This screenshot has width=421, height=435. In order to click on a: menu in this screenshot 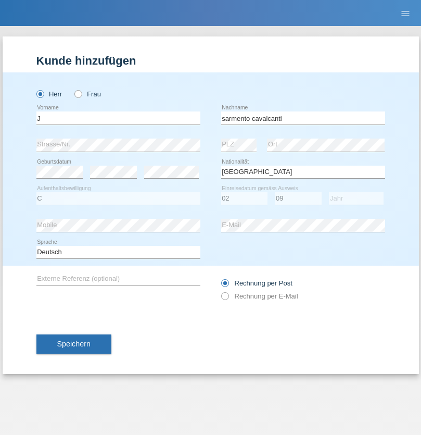, I will do `click(406, 13)`.